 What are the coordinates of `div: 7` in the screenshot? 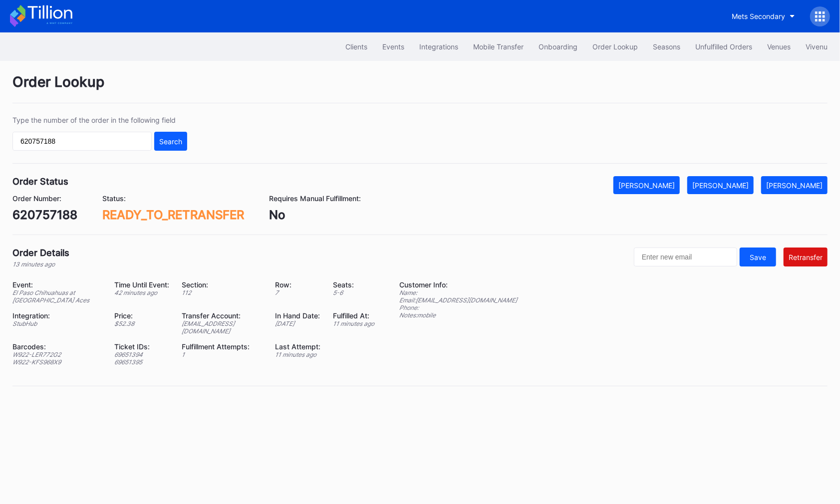 It's located at (297, 293).